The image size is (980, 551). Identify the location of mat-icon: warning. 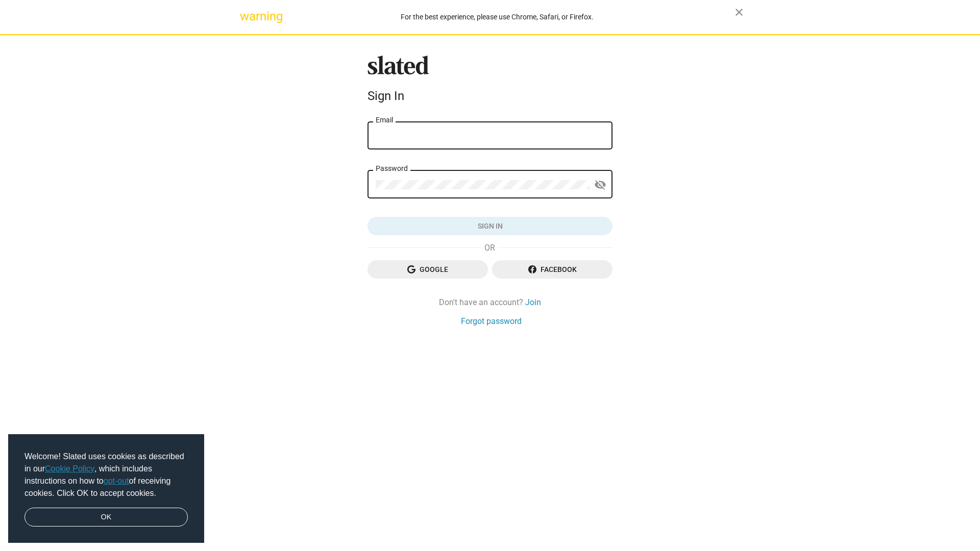
(246, 16).